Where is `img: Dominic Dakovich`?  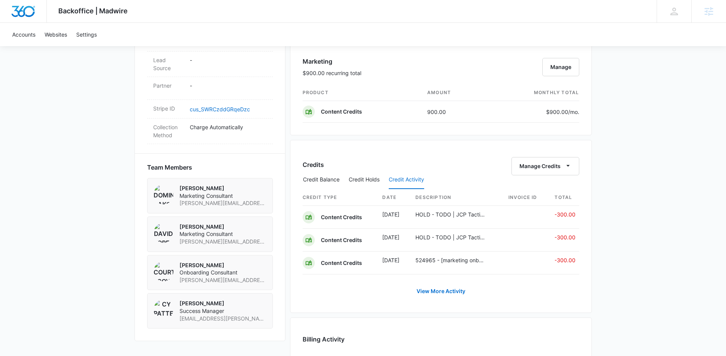 img: Dominic Dakovich is located at coordinates (163, 194).